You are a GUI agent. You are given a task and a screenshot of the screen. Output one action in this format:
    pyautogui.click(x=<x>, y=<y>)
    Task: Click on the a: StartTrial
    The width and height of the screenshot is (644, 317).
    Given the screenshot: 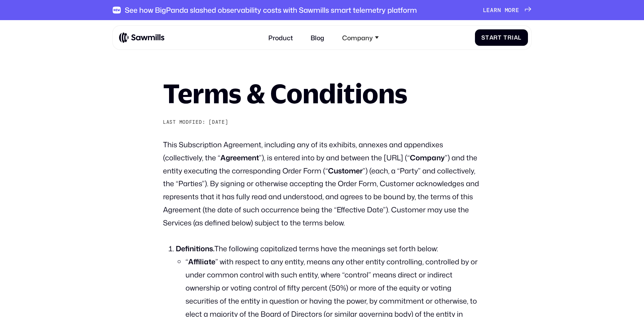 What is the action you would take?
    pyautogui.click(x=501, y=37)
    